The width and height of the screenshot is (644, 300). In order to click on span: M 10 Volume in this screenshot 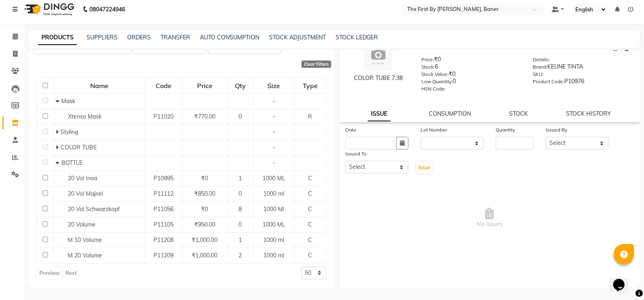, I will do `click(85, 240)`.